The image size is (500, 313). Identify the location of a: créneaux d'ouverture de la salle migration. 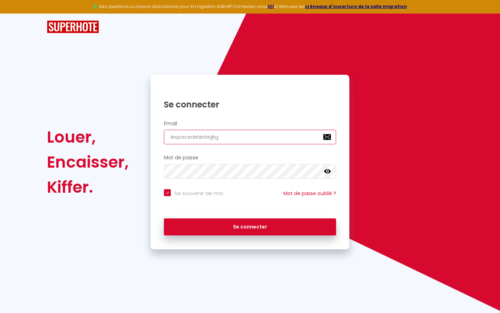
(356, 6).